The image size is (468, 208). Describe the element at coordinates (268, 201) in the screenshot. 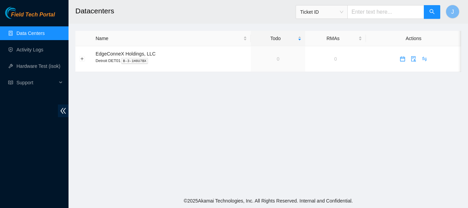

I see `footer: © 2025 Akamai Technologies, Inc. All Rights Reserved. Internal and Confidential.` at that location.